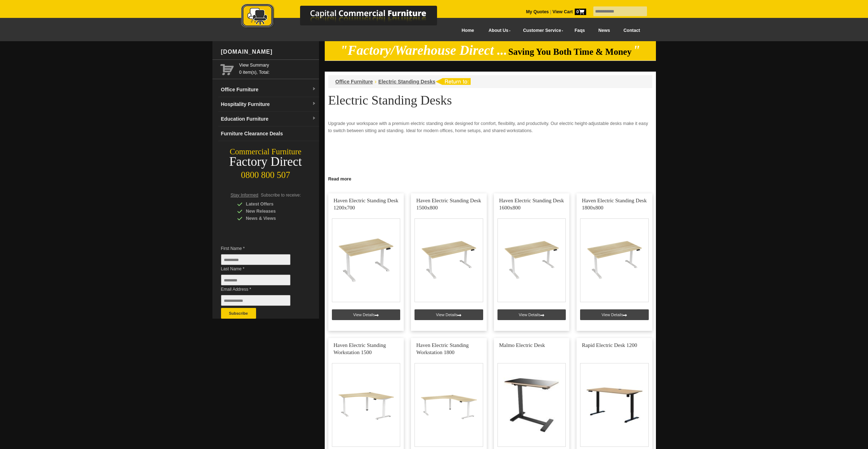  What do you see at coordinates (269, 118) in the screenshot?
I see `a: Education Furnituredropdown` at bounding box center [269, 118].